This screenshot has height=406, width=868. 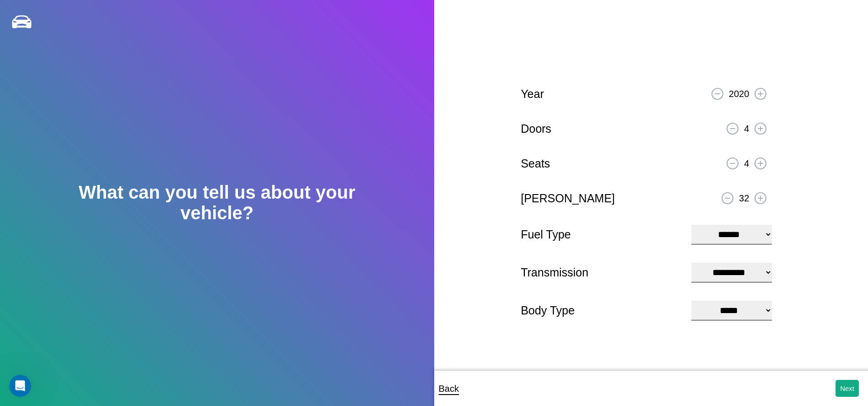 I want to click on h2: What can you tell us about your vehicle?, so click(x=217, y=203).